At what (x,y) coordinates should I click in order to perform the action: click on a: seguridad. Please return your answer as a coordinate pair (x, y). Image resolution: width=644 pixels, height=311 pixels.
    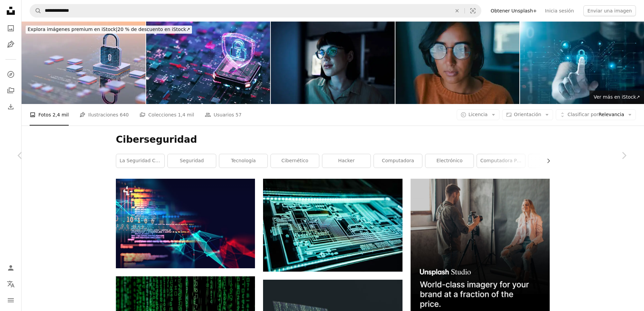
    Looking at the image, I should click on (192, 161).